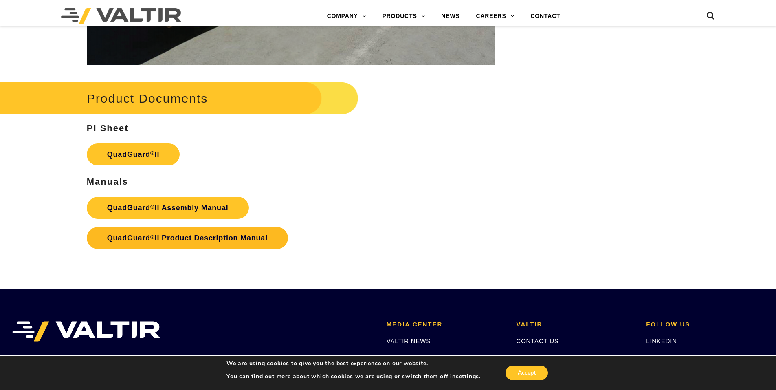 The image size is (776, 390). What do you see at coordinates (409, 341) in the screenshot?
I see `a: VALTIR NEWS` at bounding box center [409, 341].